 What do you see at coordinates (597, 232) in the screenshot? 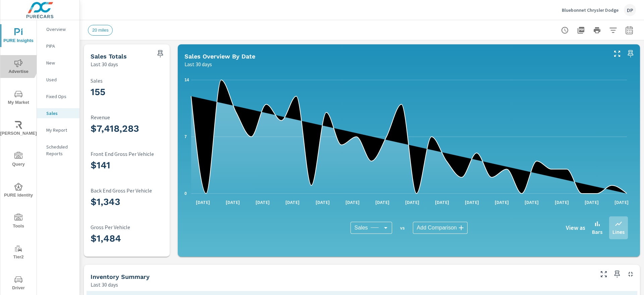
I see `p: Bars` at bounding box center [597, 232].